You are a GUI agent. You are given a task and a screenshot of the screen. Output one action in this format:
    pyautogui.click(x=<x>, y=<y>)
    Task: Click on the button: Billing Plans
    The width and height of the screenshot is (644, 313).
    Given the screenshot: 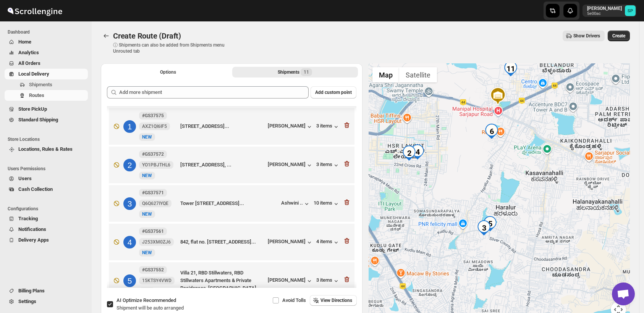 What is the action you would take?
    pyautogui.click(x=46, y=291)
    